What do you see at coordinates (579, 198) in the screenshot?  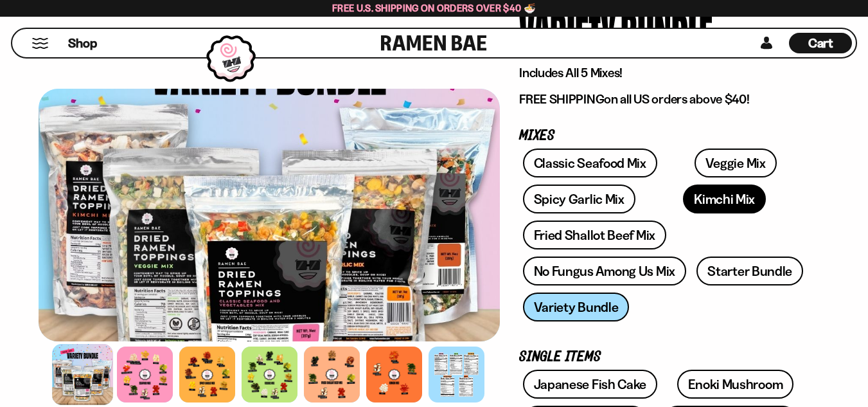 I see `a: Spicy Garlic Mix` at bounding box center [579, 198].